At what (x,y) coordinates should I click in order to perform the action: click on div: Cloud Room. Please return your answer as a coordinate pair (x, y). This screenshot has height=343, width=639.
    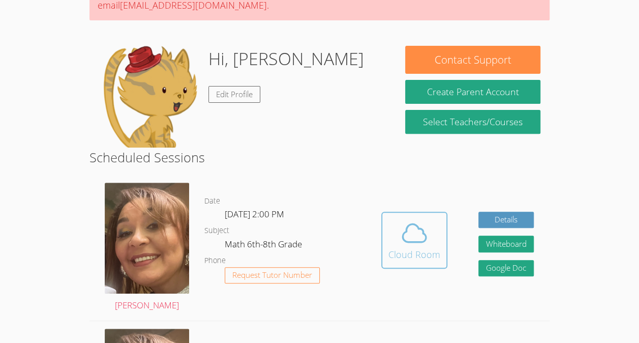
    Looking at the image, I should click on (414, 254).